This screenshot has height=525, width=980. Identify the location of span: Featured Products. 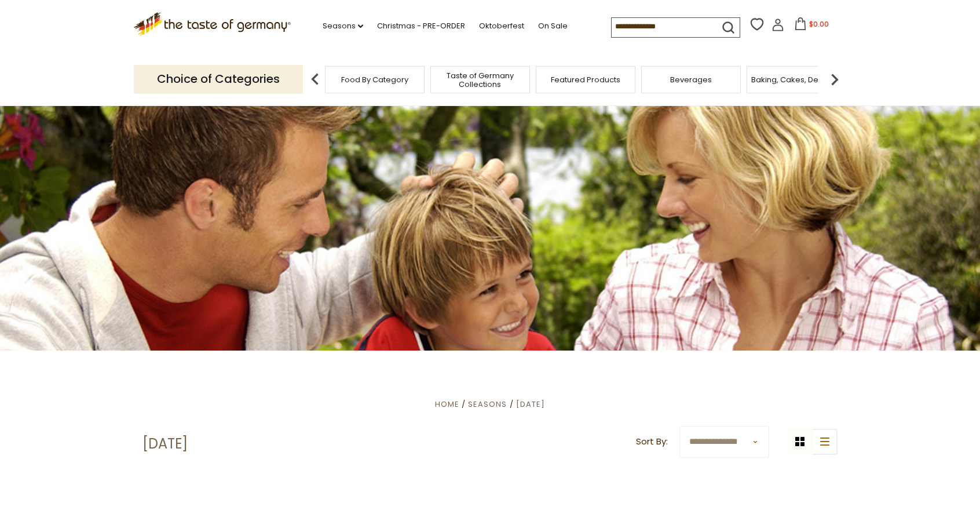
(586, 79).